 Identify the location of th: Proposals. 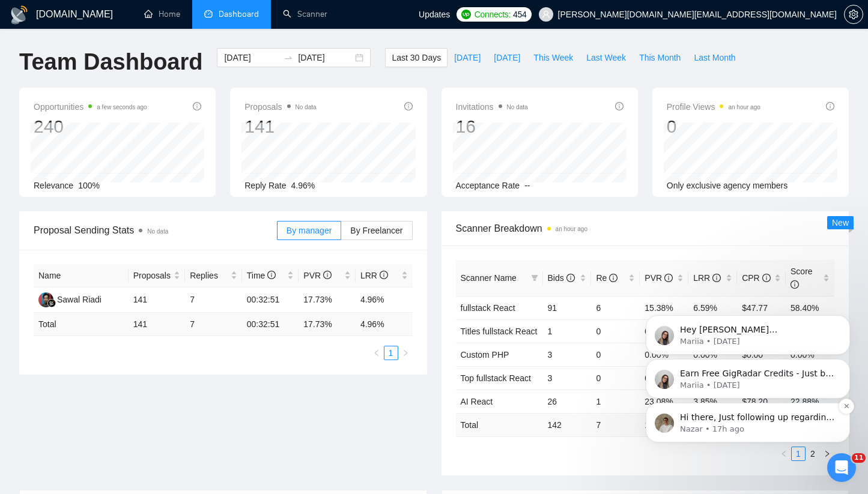
(156, 276).